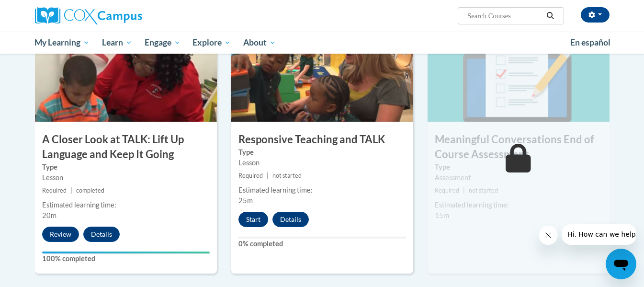  I want to click on div: Assessment, so click(519, 178).